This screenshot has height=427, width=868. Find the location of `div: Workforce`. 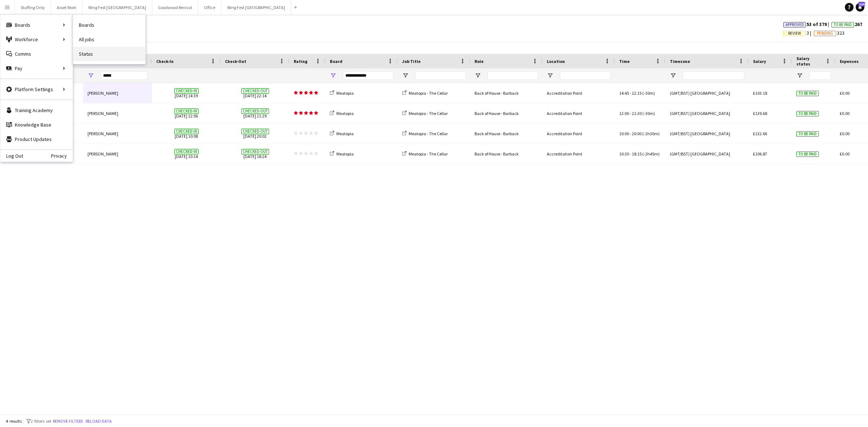

div: Workforce is located at coordinates (36, 40).